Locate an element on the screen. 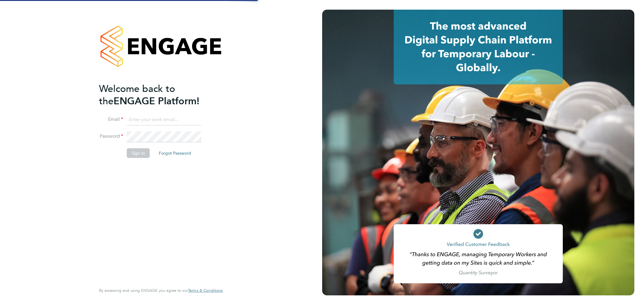 Image resolution: width=644 pixels, height=305 pixels. a: Terms & Conditions is located at coordinates (205, 291).